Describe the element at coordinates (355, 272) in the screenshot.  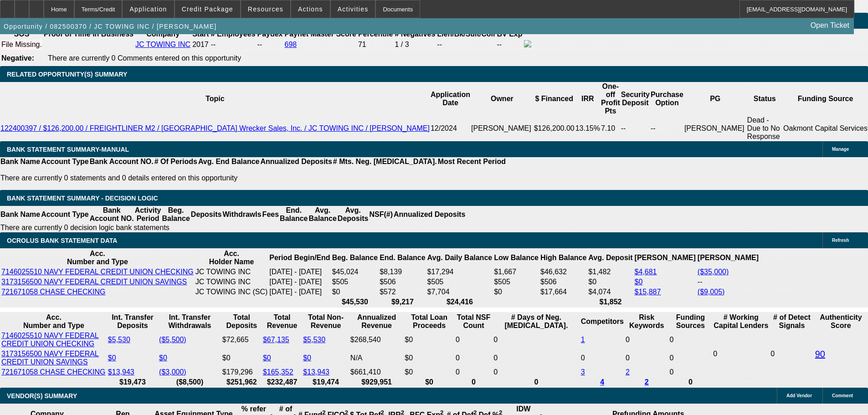
I see `td: $45,024` at that location.